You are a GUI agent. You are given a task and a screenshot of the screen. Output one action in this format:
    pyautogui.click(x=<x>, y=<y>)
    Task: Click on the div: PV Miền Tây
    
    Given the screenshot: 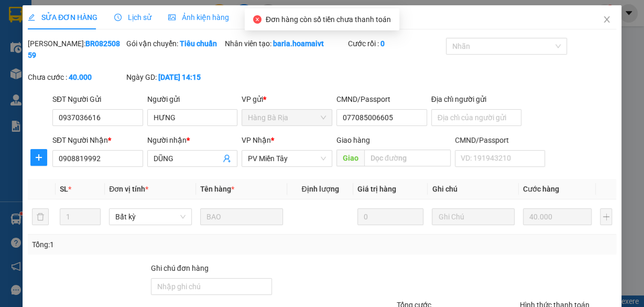 What is the action you would take?
    pyautogui.click(x=46, y=21)
    